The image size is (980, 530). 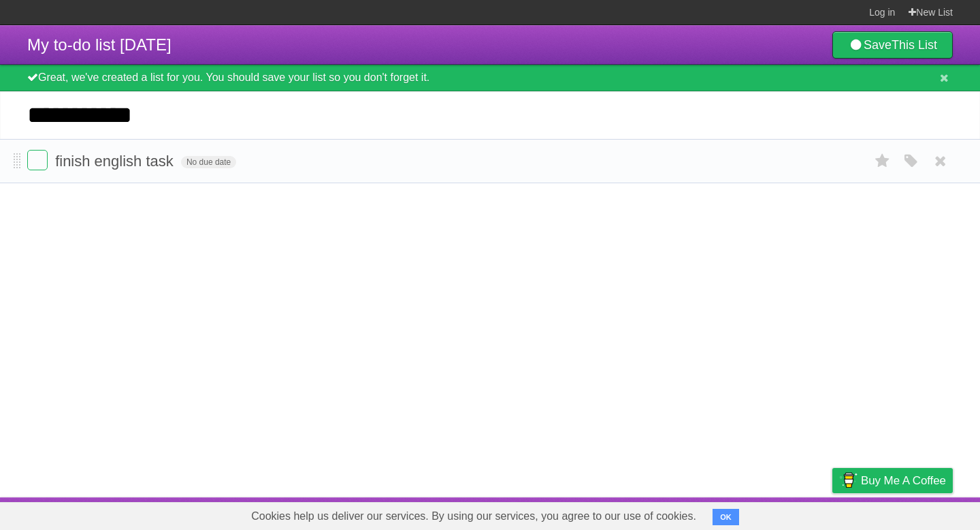 What do you see at coordinates (665, 513) in the screenshot?
I see `a: About` at bounding box center [665, 513].